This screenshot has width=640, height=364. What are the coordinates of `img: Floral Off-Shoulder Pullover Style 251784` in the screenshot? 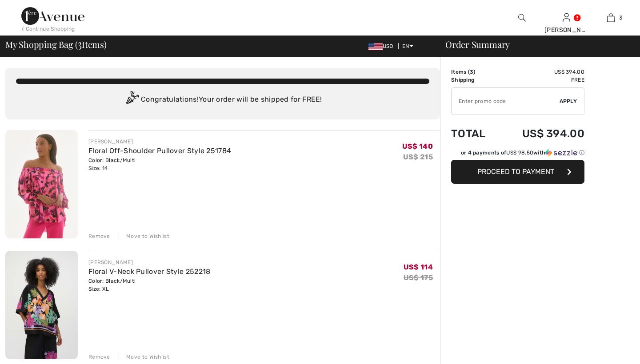 It's located at (42, 184).